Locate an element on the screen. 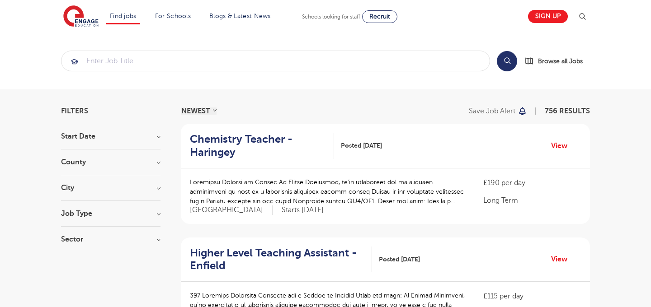 The height and width of the screenshot is (307, 651). a: Blogs & Latest News is located at coordinates (240, 16).